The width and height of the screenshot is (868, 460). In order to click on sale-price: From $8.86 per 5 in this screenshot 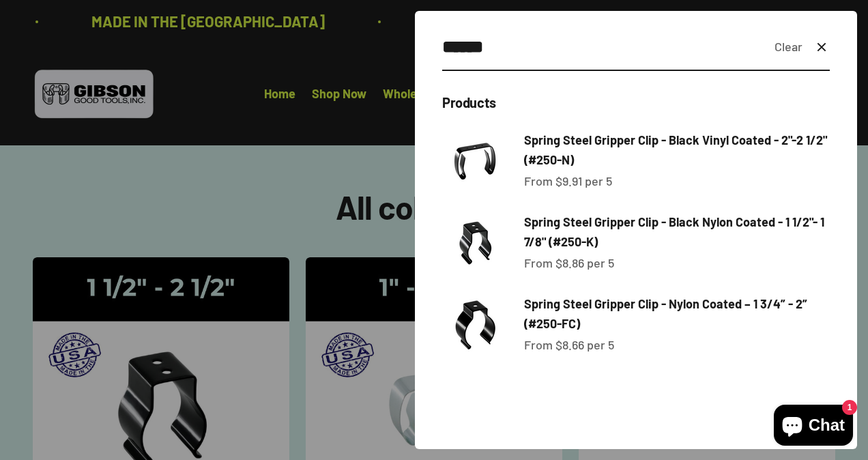, I will do `click(569, 263)`.